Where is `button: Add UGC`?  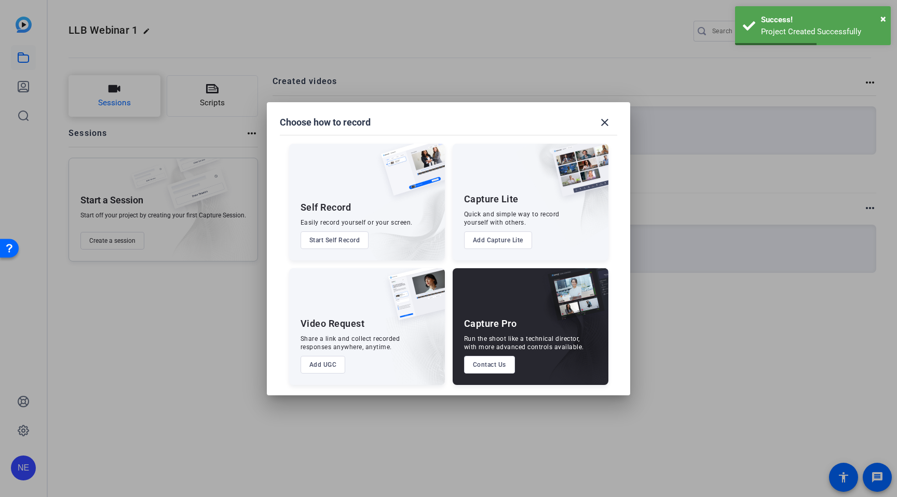
button: Add UGC is located at coordinates (323, 365).